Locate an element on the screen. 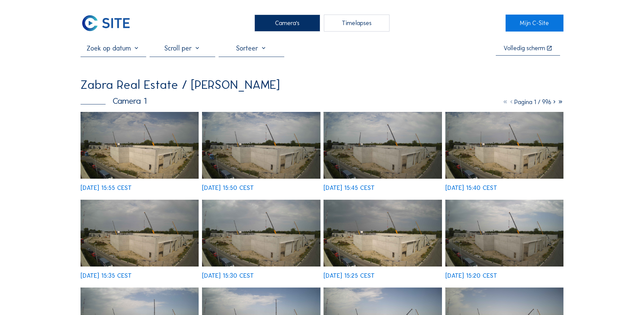 The height and width of the screenshot is (315, 644). div: Camera 1 is located at coordinates (114, 101).